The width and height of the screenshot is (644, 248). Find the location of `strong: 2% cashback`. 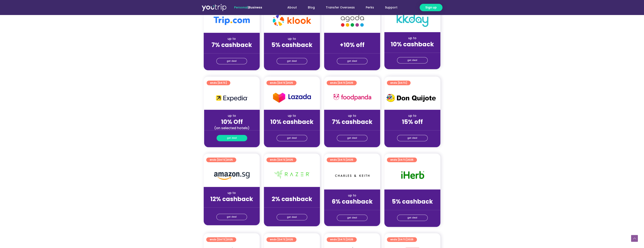

strong: 2% cashback is located at coordinates (292, 199).